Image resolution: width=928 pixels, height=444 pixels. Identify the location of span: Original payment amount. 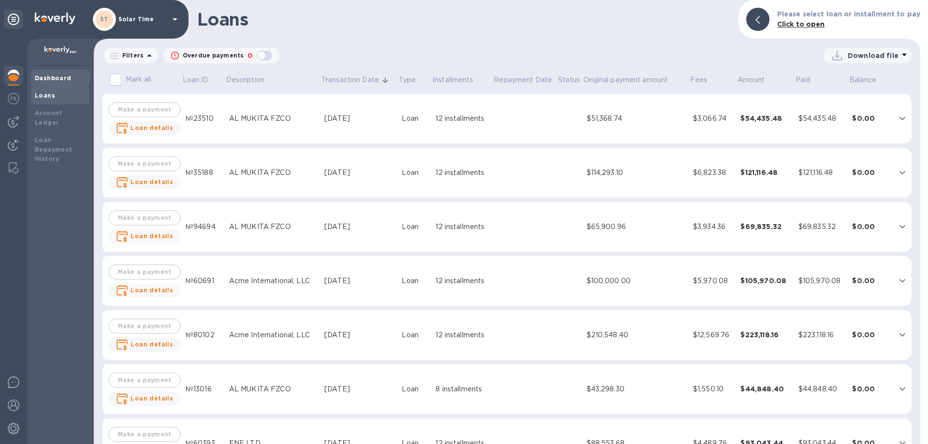
(632, 80).